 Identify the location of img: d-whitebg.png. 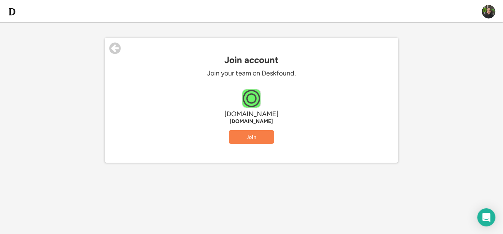
(12, 12).